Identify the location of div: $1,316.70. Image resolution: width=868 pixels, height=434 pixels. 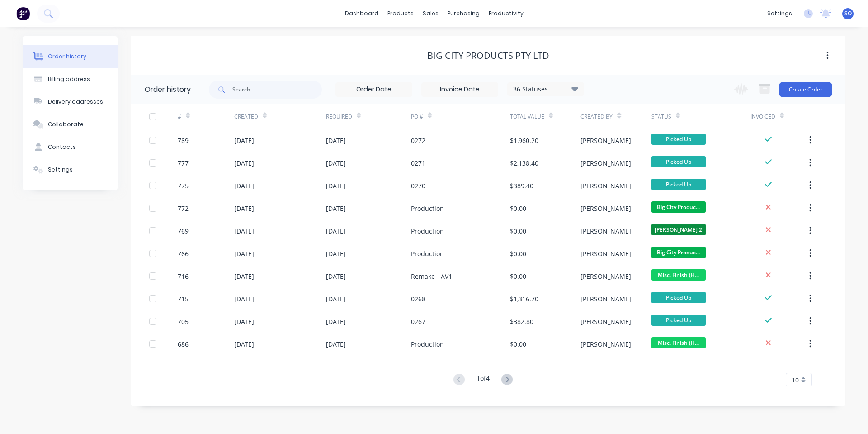
(524, 299).